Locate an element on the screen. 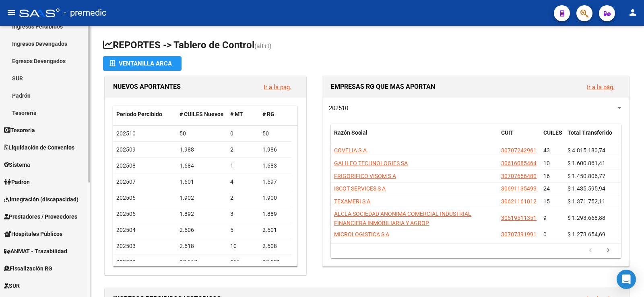 This screenshot has height=297, width=644. div: 10 is located at coordinates (243, 246).